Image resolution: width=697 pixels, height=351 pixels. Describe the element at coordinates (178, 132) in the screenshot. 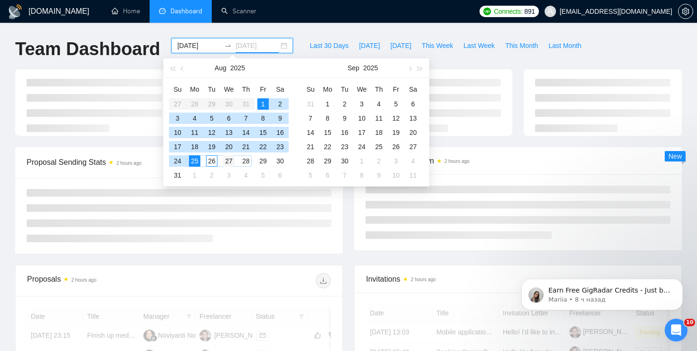

I see `div: 10` at that location.